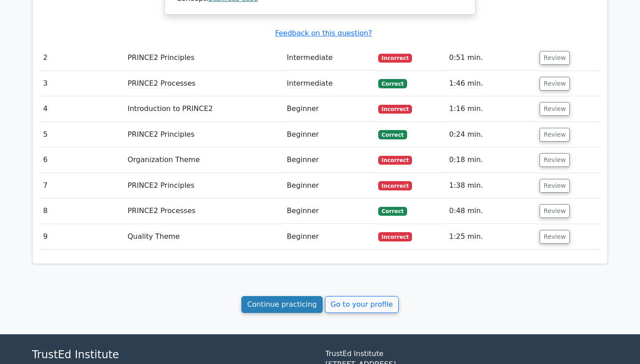 The height and width of the screenshot is (364, 640). What do you see at coordinates (491, 160) in the screenshot?
I see `td: 0:18 min.` at bounding box center [491, 160].